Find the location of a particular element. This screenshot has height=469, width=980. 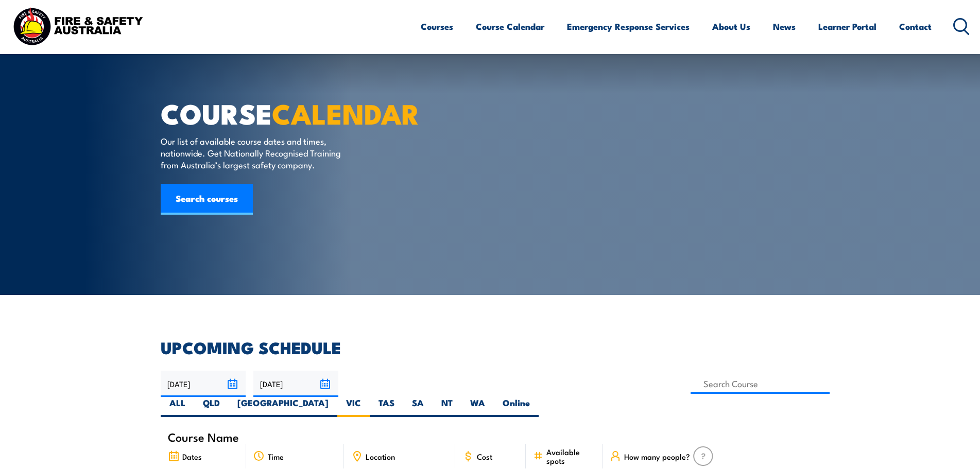

input: To date is located at coordinates (296, 383).